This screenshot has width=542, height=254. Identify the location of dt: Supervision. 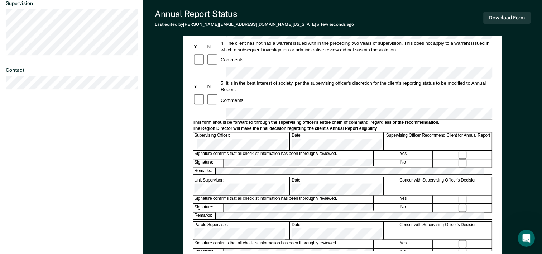
(72, 3).